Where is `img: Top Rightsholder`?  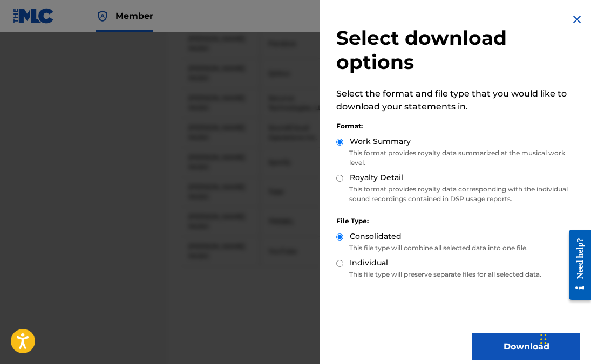 img: Top Rightsholder is located at coordinates (102, 16).